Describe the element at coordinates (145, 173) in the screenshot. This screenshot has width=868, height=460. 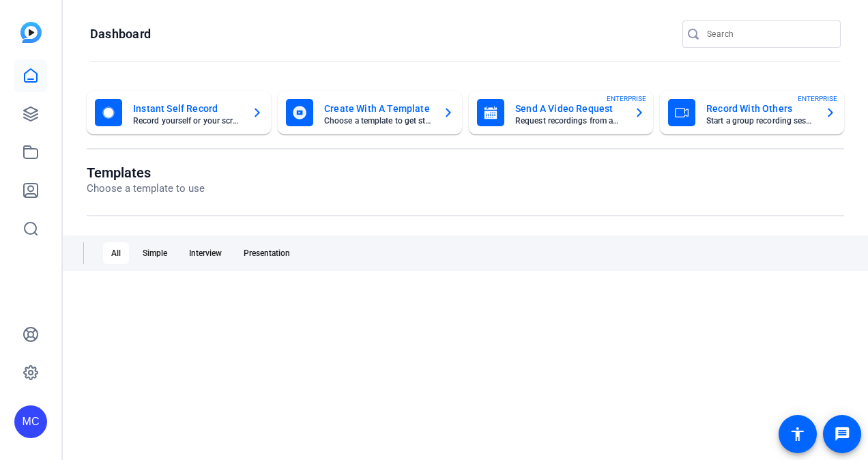
I see `h1: Templates` at that location.